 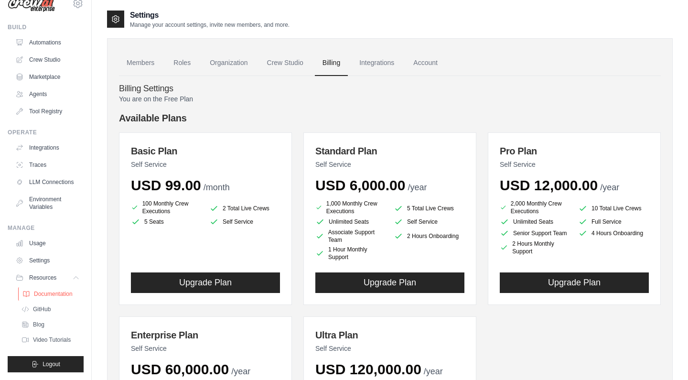 I want to click on a: Organization, so click(x=228, y=63).